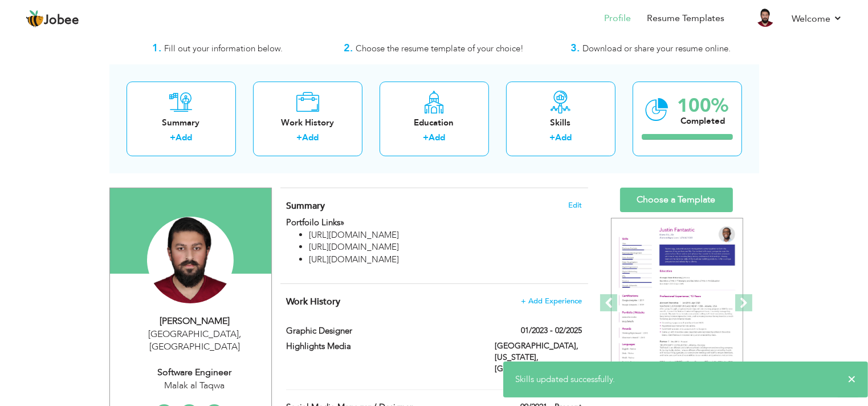 The width and height of the screenshot is (868, 406). What do you see at coordinates (313, 302) in the screenshot?
I see `span: Work History` at bounding box center [313, 302].